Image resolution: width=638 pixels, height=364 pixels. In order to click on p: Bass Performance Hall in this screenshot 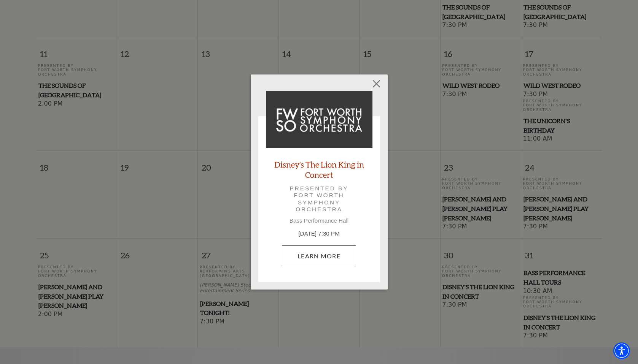, I will do `click(319, 221)`.